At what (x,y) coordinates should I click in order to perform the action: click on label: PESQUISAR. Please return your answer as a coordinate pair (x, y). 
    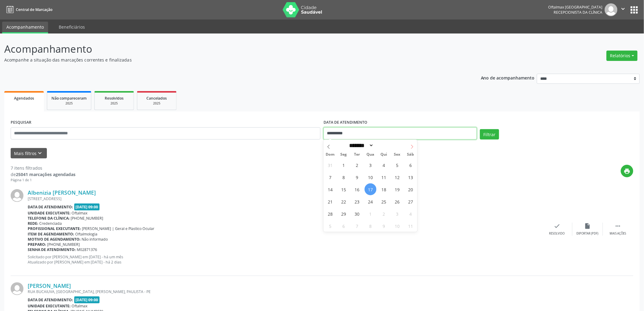
    Looking at the image, I should click on (21, 122).